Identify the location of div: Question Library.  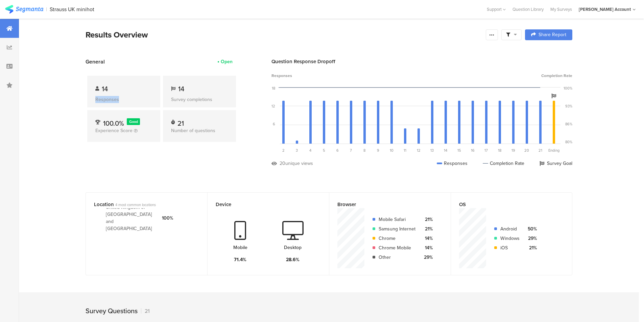
(528, 9).